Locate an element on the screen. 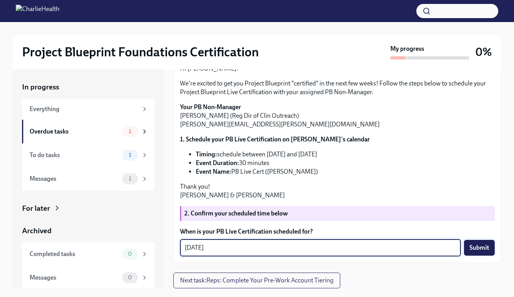 The height and width of the screenshot is (297, 514). button: Submit is located at coordinates (479, 248).